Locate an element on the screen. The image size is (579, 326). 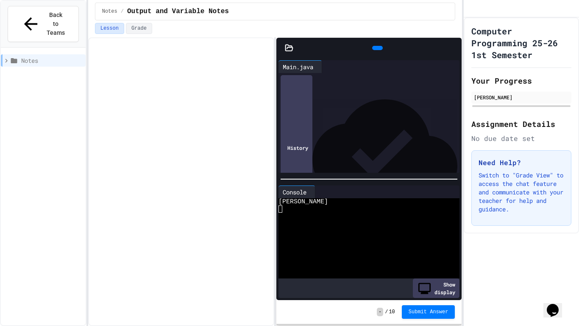
p: Switch to "Grade View" to access the chat feature and communicate with your teacher for help and ... is located at coordinates (521, 192).